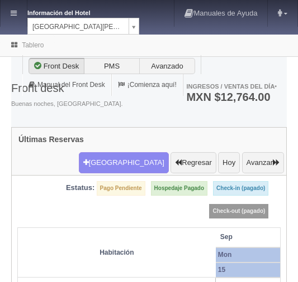 Image resolution: width=298 pixels, height=282 pixels. What do you see at coordinates (32, 45) in the screenshot?
I see `a: Tablero` at bounding box center [32, 45].